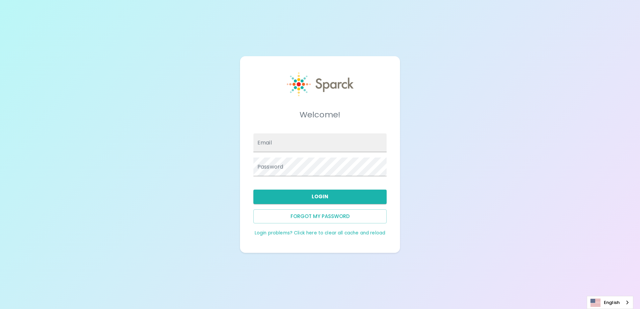 This screenshot has width=640, height=309. Describe the element at coordinates (320, 84) in the screenshot. I see `img: Sparck logo` at that location.